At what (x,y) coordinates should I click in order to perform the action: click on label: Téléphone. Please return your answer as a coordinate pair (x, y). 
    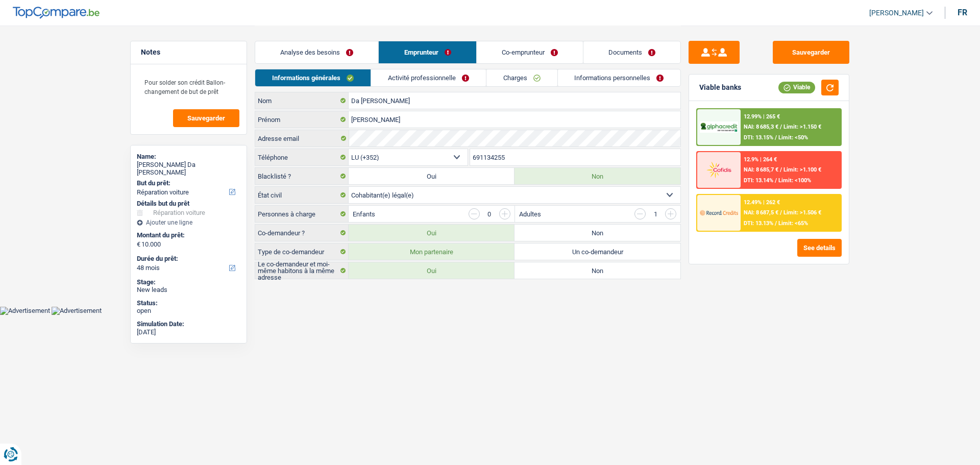
    Looking at the image, I should click on (301, 157).